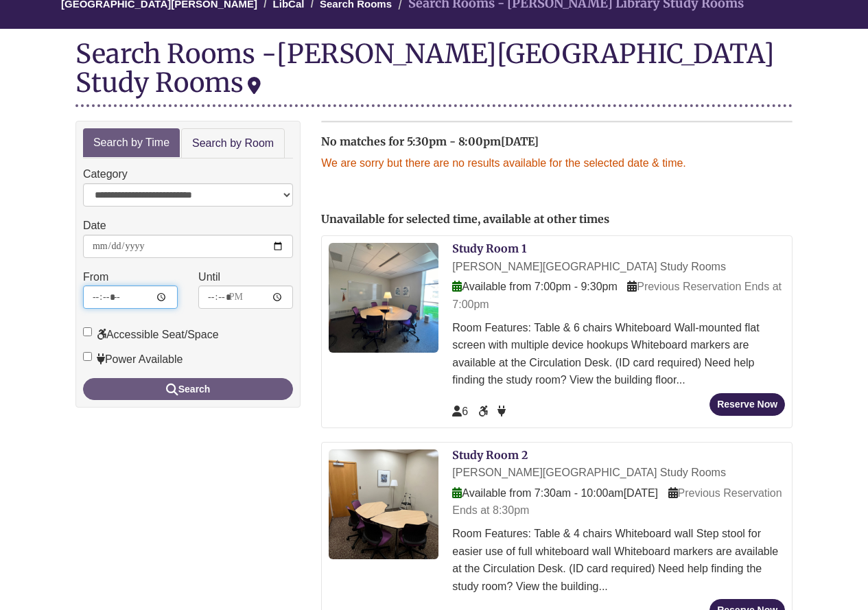  I want to click on a: Study Room 1, so click(490, 249).